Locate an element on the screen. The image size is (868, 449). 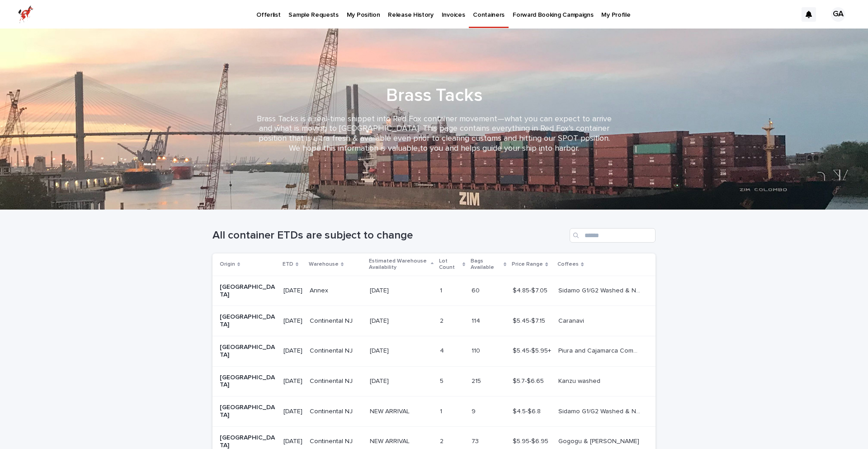
p: Annex is located at coordinates (336, 290).